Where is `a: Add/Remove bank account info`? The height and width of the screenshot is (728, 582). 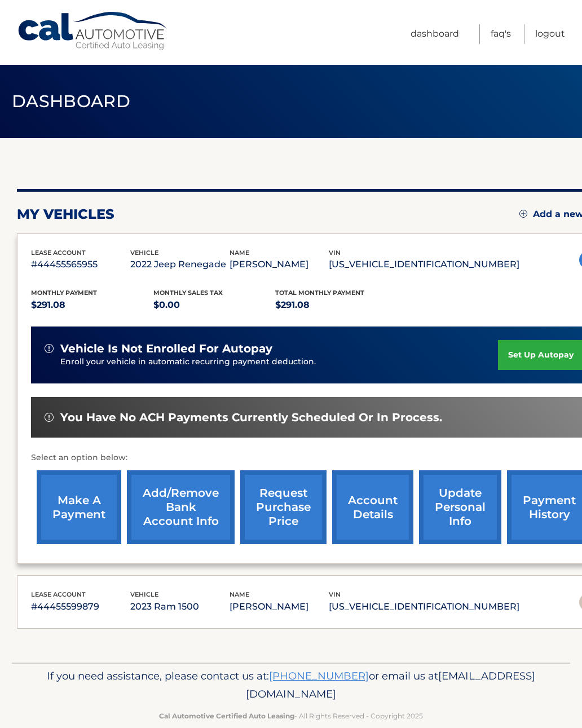
a: Add/Remove bank account info is located at coordinates (180, 506).